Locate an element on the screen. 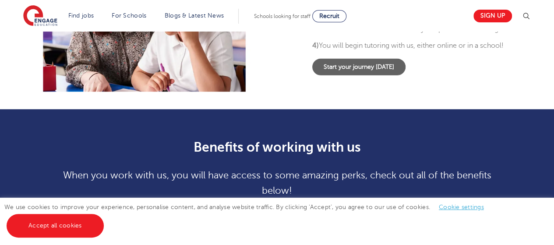  p: When you work with us, you will have access to some amazing perks, check out all of the benefits ... is located at coordinates (277, 183).